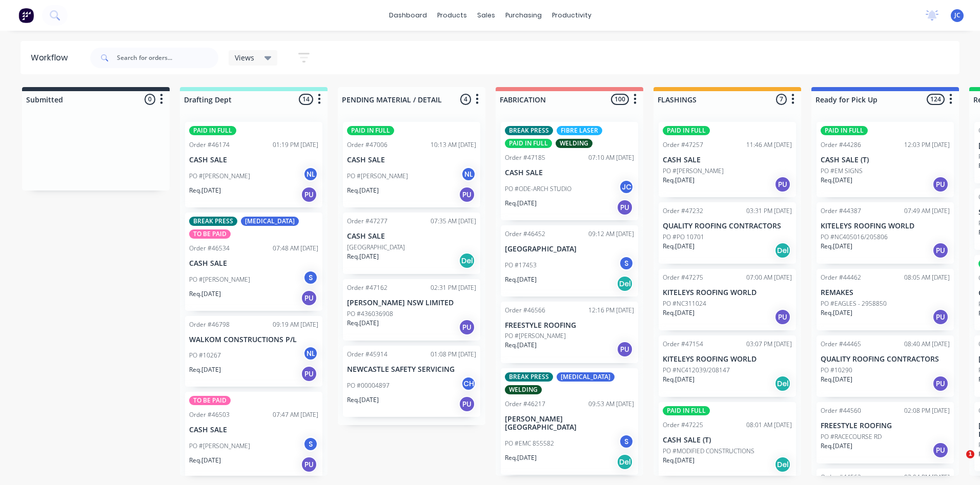 The height and width of the screenshot is (485, 980). What do you see at coordinates (696, 370) in the screenshot?
I see `p: PO #NC412039/208147` at bounding box center [696, 370].